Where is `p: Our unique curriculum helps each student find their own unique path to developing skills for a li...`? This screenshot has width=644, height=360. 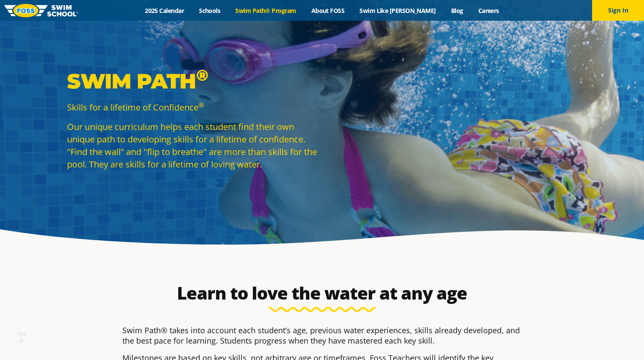
p: Our unique curriculum helps each student find their own unique path to developing skills for a li... is located at coordinates (193, 146).